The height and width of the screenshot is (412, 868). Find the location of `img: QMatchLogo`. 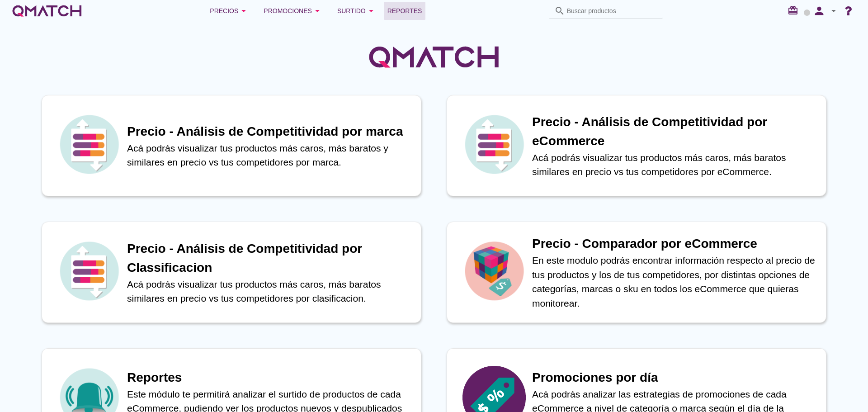

img: QMatchLogo is located at coordinates (434, 57).